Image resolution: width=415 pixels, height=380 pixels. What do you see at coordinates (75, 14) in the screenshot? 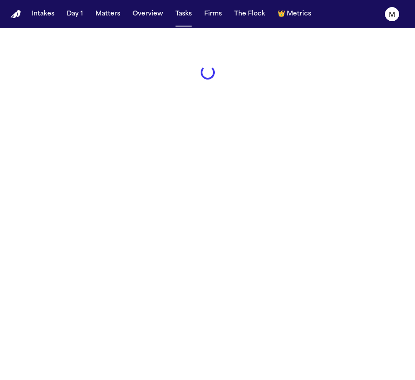
I see `a: Day 1` at bounding box center [75, 14].